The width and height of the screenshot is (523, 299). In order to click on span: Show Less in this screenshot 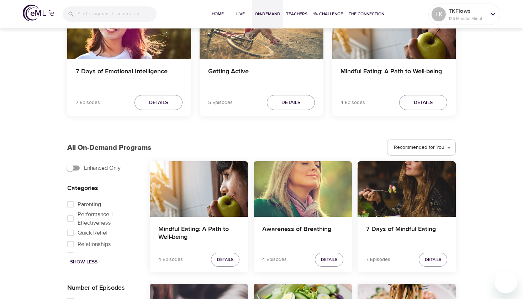, I will do `click(84, 262)`.